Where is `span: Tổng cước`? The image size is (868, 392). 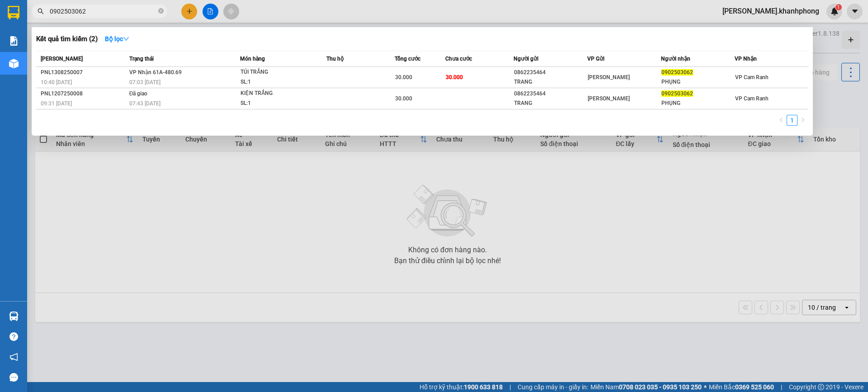
span: Tổng cước is located at coordinates (408, 59).